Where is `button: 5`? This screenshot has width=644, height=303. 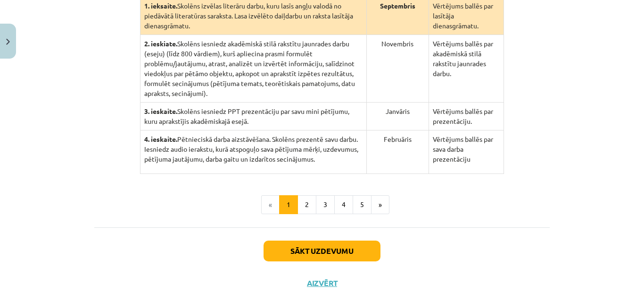
button: 5 is located at coordinates (362, 204).